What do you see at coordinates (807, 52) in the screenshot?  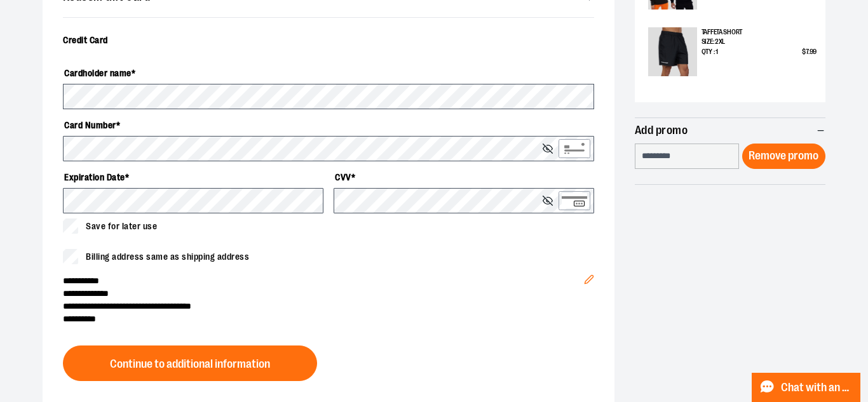 I see `span: 7` at bounding box center [807, 52].